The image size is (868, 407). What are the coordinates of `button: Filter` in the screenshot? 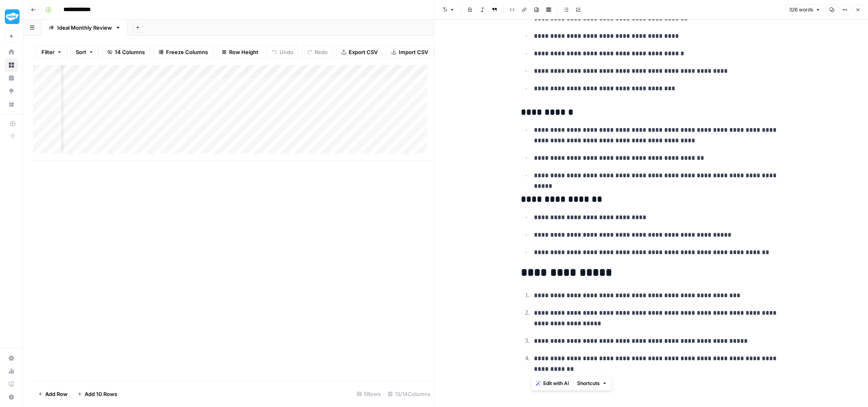 It's located at (52, 52).